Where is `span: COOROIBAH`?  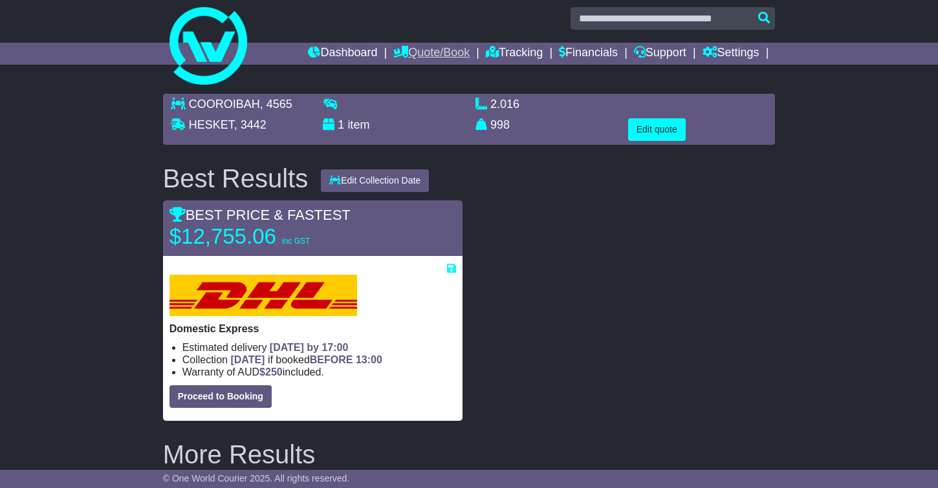 span: COOROIBAH is located at coordinates (224, 104).